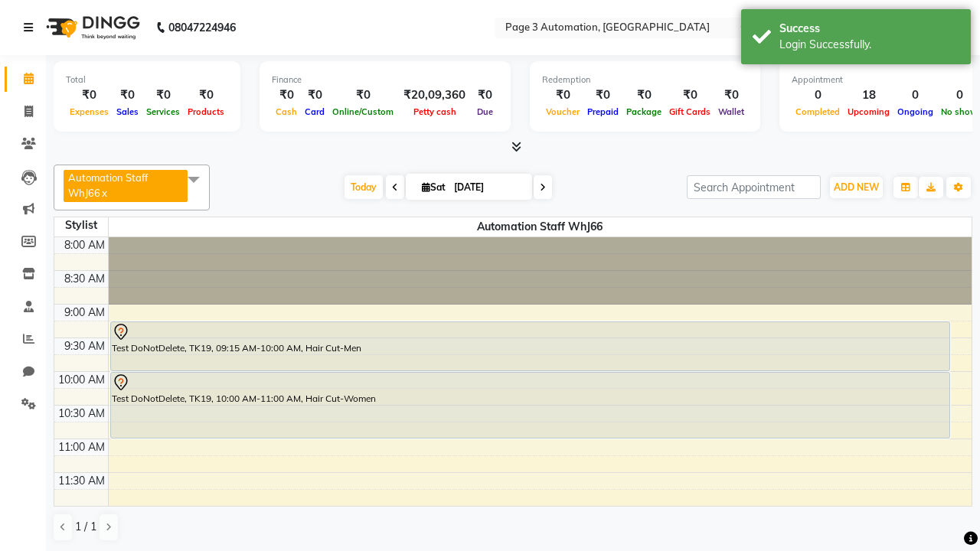 This screenshot has width=980, height=551. Describe the element at coordinates (690, 112) in the screenshot. I see `span: Gift Cards` at that location.